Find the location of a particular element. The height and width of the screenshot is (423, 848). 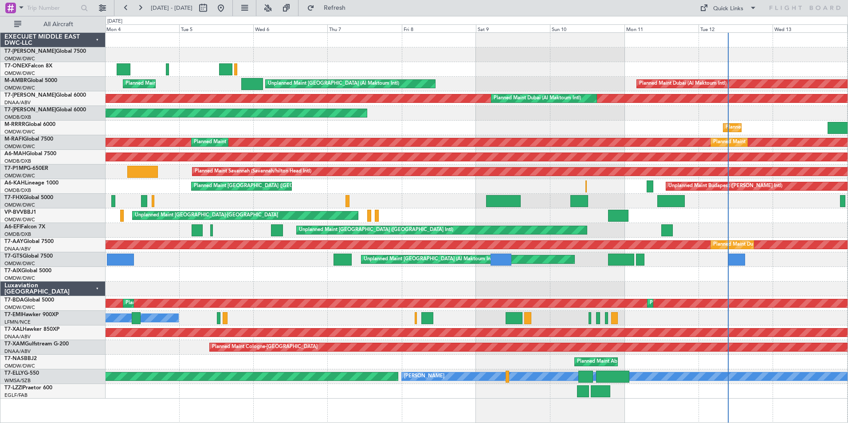

a: T7-NASBBJ2 is located at coordinates (20, 359).